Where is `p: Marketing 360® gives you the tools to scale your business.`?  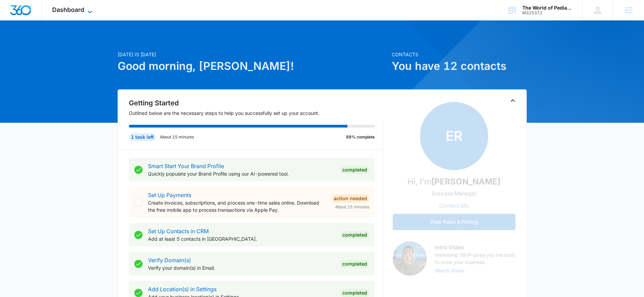
p: Marketing 360® gives you the tools to scale your business. is located at coordinates (475, 259).